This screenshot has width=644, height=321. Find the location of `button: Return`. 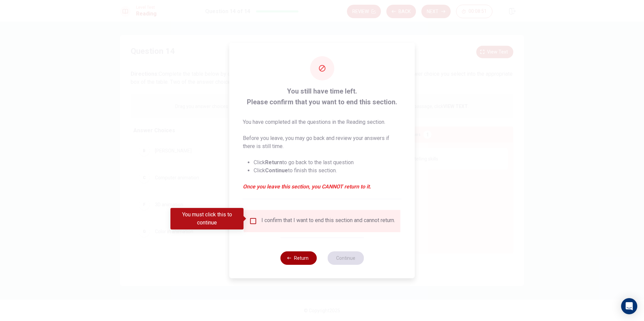

button: Return is located at coordinates (298, 258).